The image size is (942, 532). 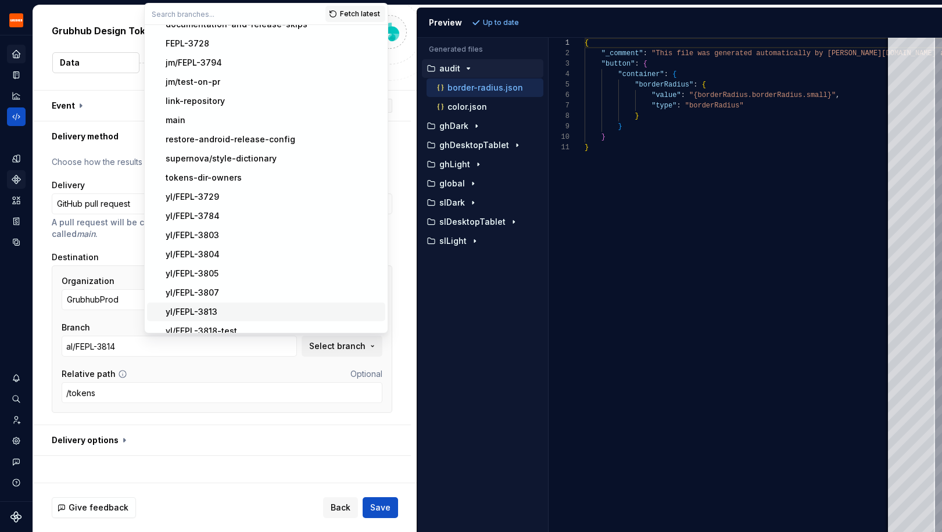 I want to click on a: Components, so click(x=16, y=180).